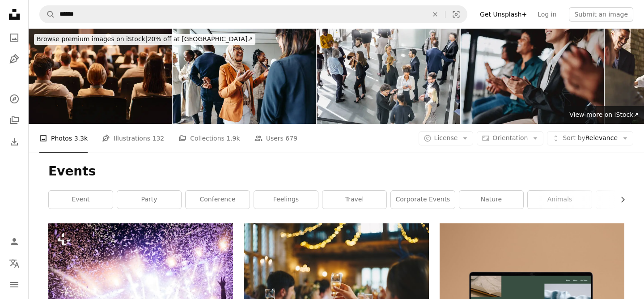 The image size is (644, 299). Describe the element at coordinates (14, 120) in the screenshot. I see `a: Collections` at that location.